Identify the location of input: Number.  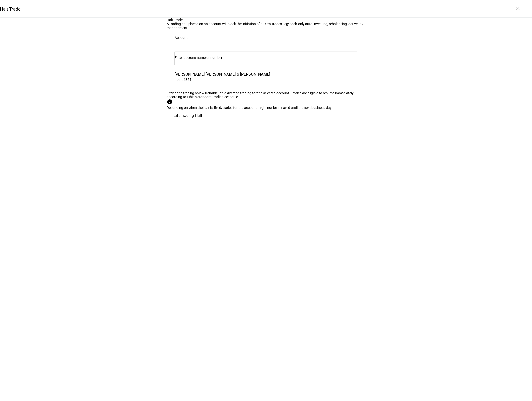
(266, 58).